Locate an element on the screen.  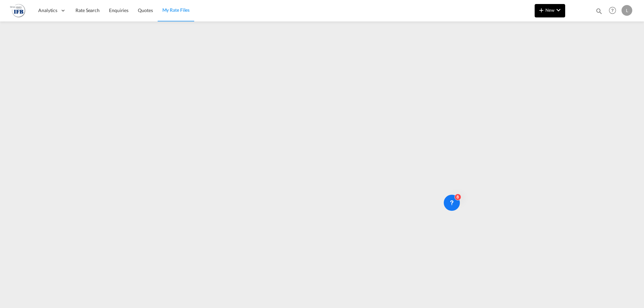
span: Quotes is located at coordinates (145, 10).